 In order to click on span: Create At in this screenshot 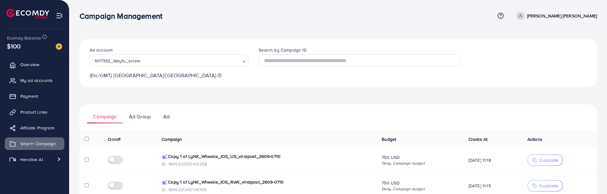, I will do `click(478, 139)`.